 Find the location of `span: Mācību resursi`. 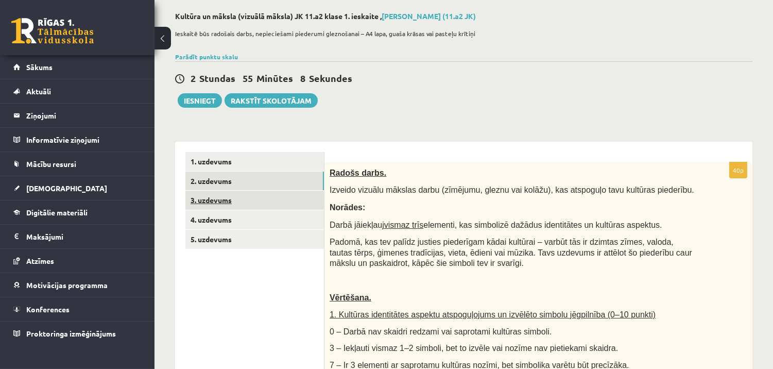

span: Mācību resursi is located at coordinates (51, 164).